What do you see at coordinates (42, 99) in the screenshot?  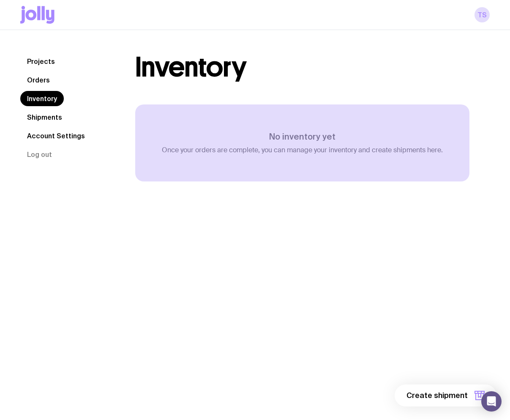 I see `a: Inventory` at bounding box center [42, 99].